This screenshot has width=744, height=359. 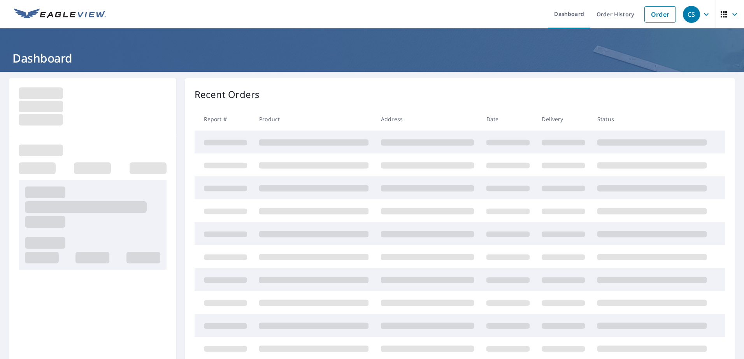 What do you see at coordinates (427, 119) in the screenshot?
I see `th: Address` at bounding box center [427, 119].